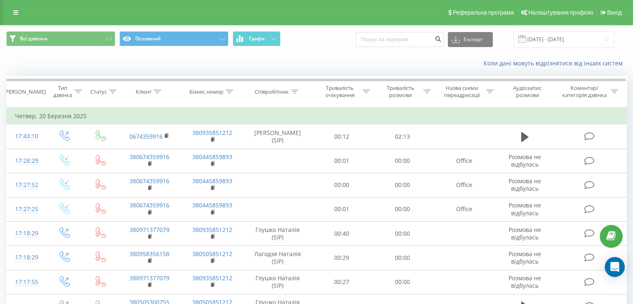 This screenshot has width=633, height=304. I want to click on div: Клієнт, so click(144, 92).